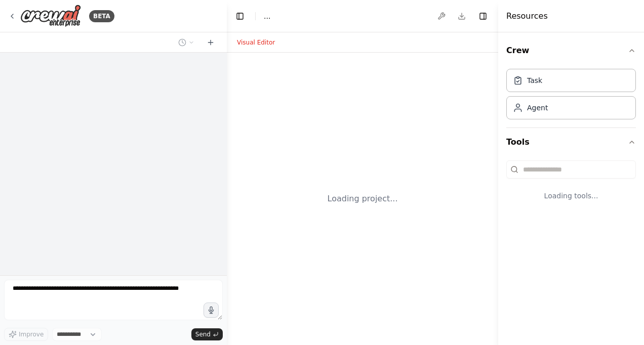 Image resolution: width=644 pixels, height=345 pixels. Describe the element at coordinates (256, 42) in the screenshot. I see `button: Visual Editor` at that location.